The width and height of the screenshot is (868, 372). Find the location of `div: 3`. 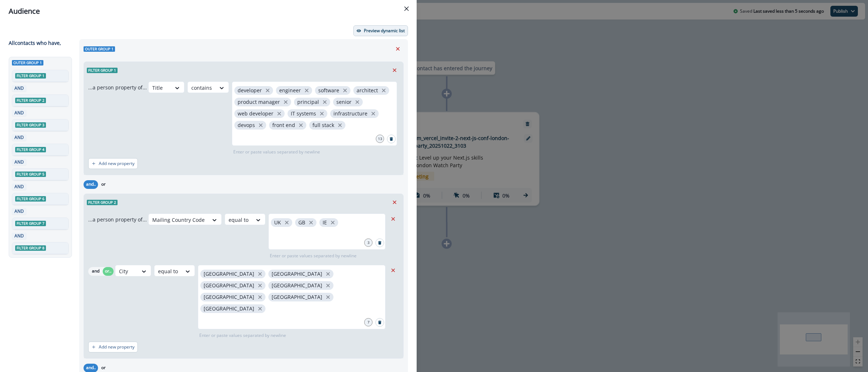

div: 3 is located at coordinates (369, 242).